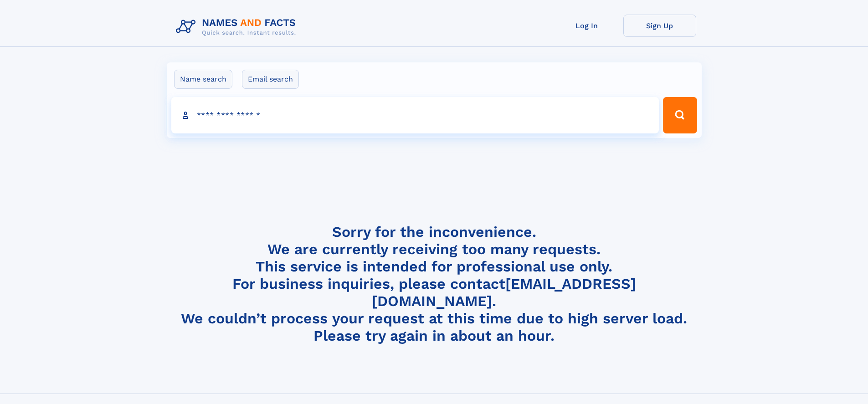  Describe the element at coordinates (238, 27) in the screenshot. I see `img: Logo Names and Facts` at that location.